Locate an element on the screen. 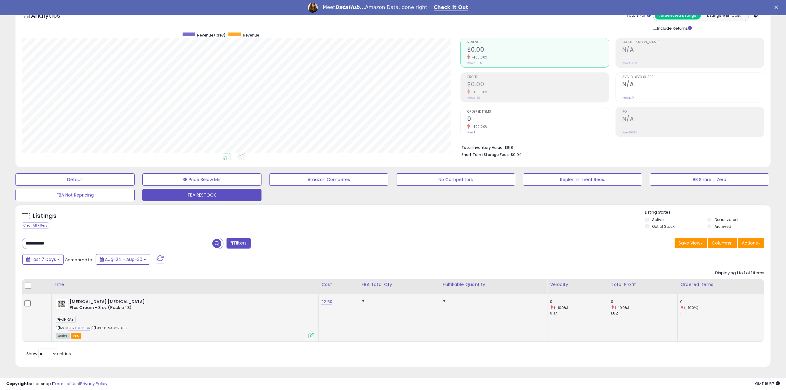 The width and height of the screenshot is (786, 390). button: Listings With Cost is located at coordinates (723, 15).